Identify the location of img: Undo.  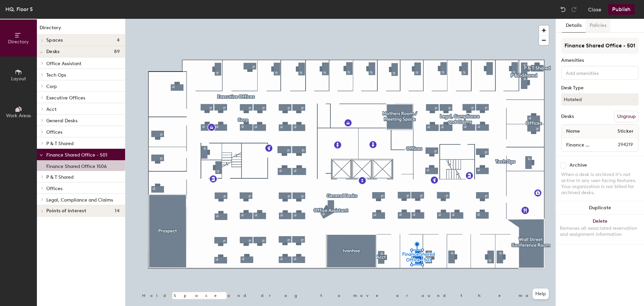
(564, 9).